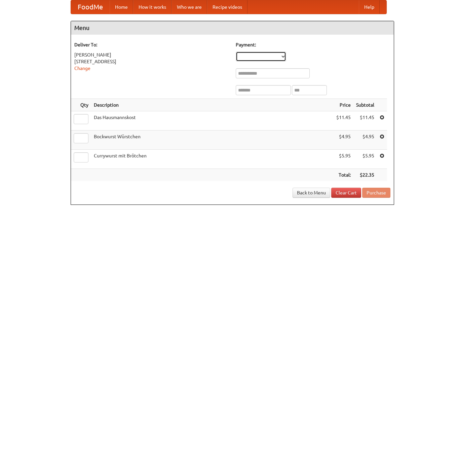 The image size is (457, 476). Describe the element at coordinates (313, 44) in the screenshot. I see `h5: Payment:` at that location.